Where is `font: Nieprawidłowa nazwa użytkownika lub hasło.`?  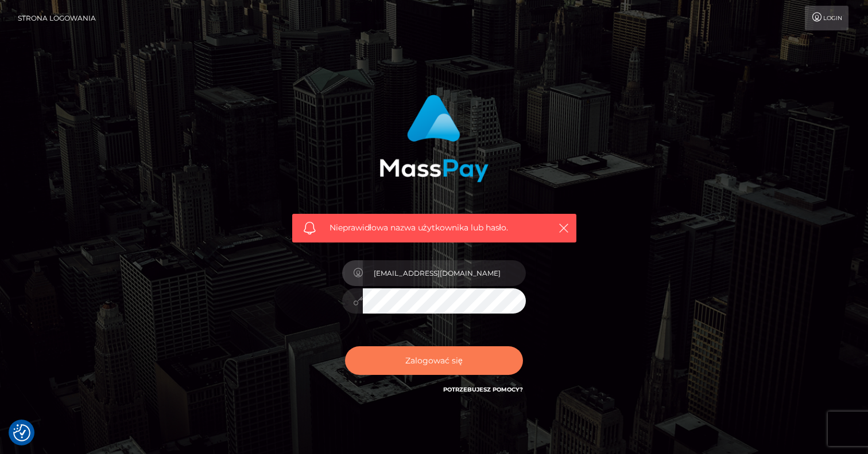
font: Nieprawidłowa nazwa użytkownika lub hasło. is located at coordinates (418, 227).